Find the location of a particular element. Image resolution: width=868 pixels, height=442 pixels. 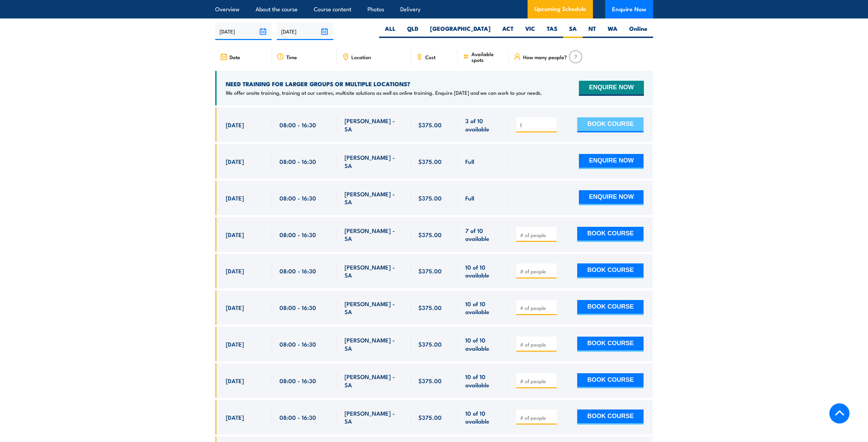

input: From date is located at coordinates (243, 31).